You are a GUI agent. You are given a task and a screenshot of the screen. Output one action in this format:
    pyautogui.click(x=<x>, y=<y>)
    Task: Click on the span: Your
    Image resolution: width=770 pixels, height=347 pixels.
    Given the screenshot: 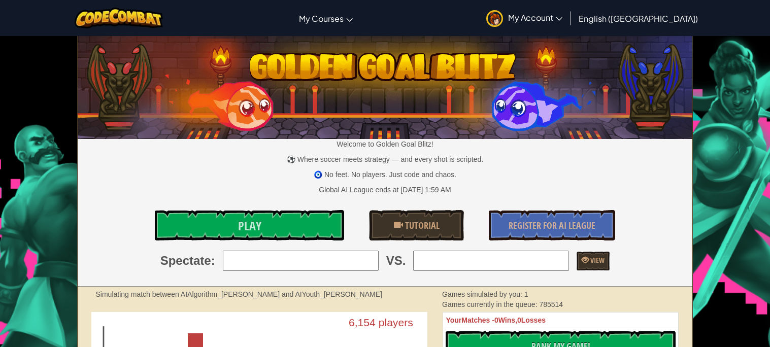 What is the action you would take?
    pyautogui.click(x=453, y=320)
    